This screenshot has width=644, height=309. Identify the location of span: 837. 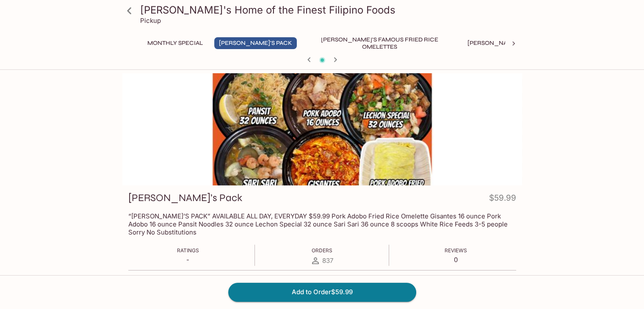
(328, 260).